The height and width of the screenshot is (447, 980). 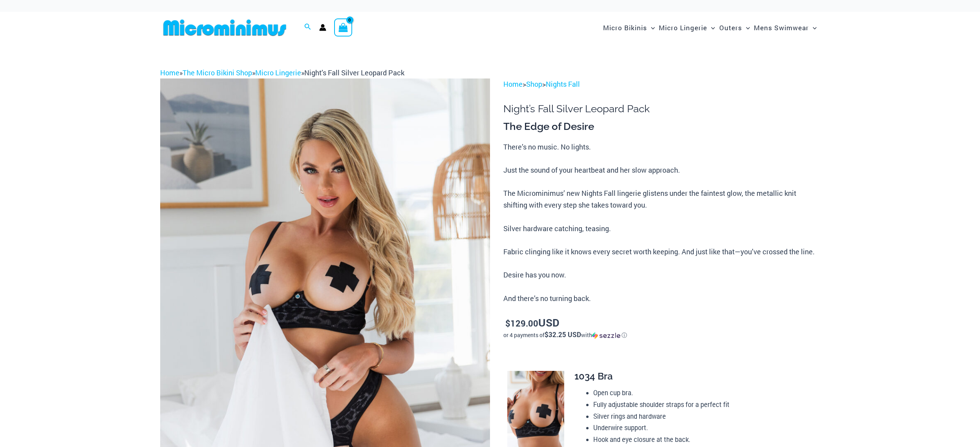 What do you see at coordinates (606, 336) in the screenshot?
I see `img: Sezzle` at bounding box center [606, 336].